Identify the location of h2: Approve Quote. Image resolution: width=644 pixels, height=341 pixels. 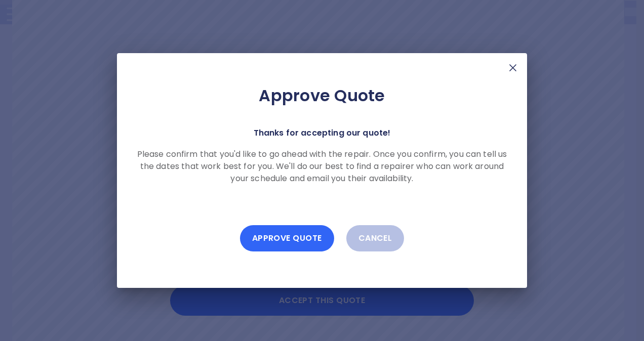
(322, 96).